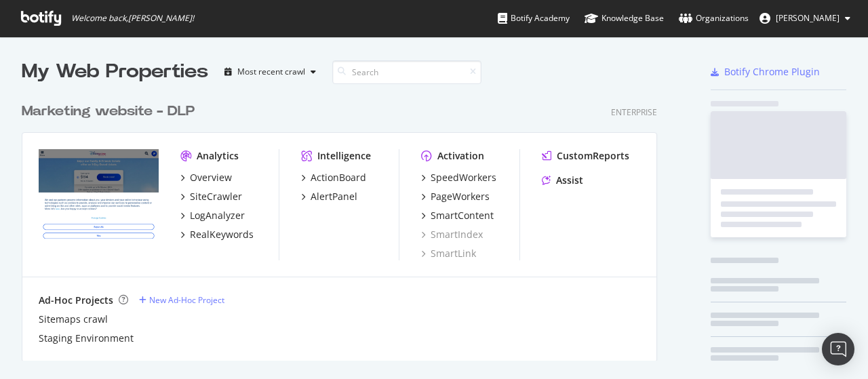 This screenshot has height=379, width=868. Describe the element at coordinates (772, 72) in the screenshot. I see `div: Botify Chrome Plugin` at that location.